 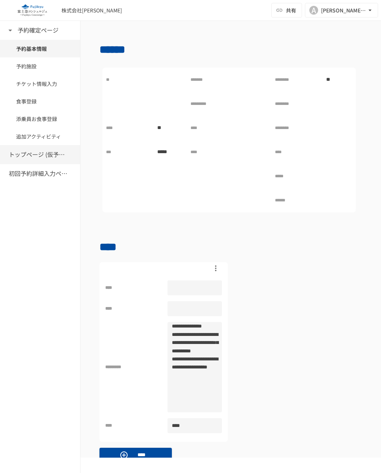 What do you see at coordinates (40, 84) in the screenshot?
I see `span: チケット情報入力` at bounding box center [40, 84].